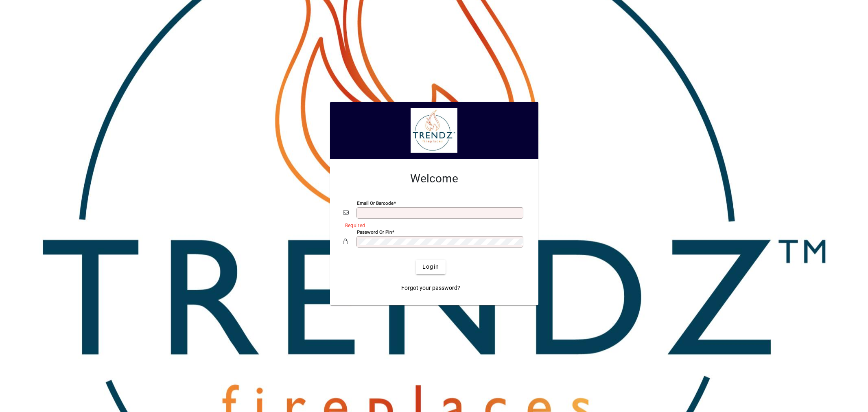  What do you see at coordinates (431, 288) in the screenshot?
I see `span: Forgot your password?` at bounding box center [431, 288].